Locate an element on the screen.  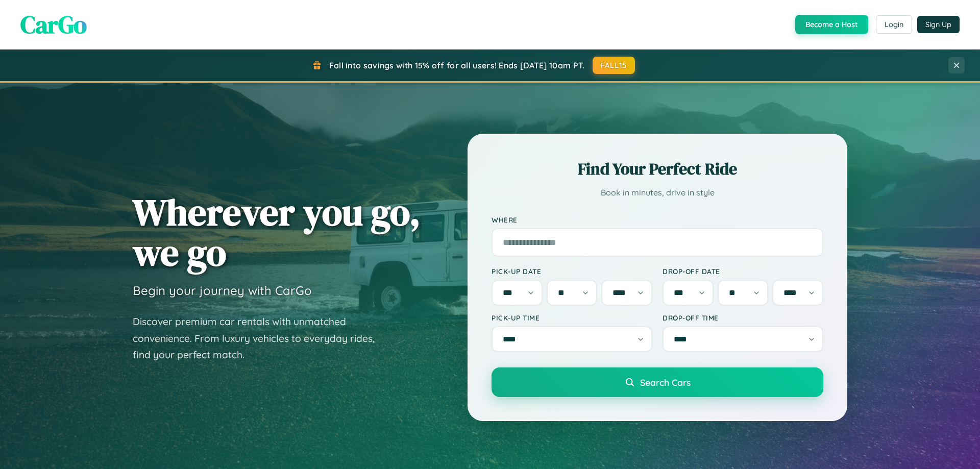
h2: Find Your Perfect Ride is located at coordinates (657, 169).